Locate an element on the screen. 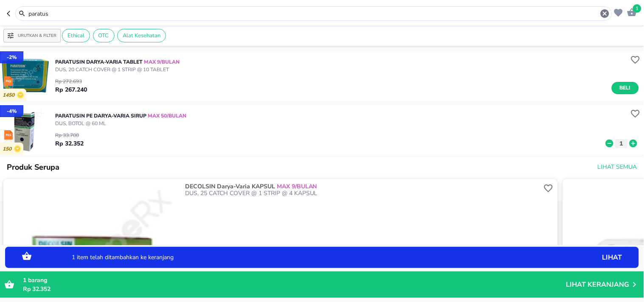  div: Alat Kesehatan is located at coordinates (141, 35).